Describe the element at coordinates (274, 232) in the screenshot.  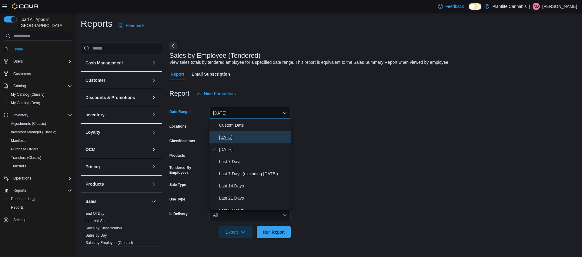
I see `button: Run Report` at that location.